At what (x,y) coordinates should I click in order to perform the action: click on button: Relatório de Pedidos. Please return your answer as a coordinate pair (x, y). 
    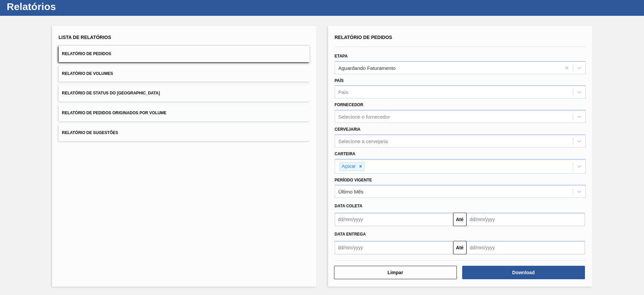
    Looking at the image, I should click on (184, 54).